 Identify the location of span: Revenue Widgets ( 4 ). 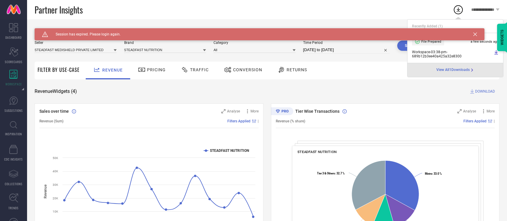
(56, 91).